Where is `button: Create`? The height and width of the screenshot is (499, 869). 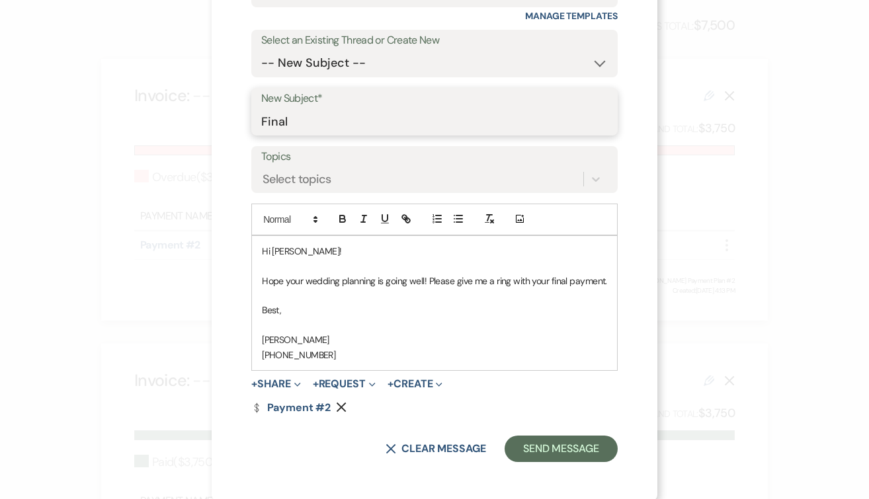 button: Create is located at coordinates (415, 384).